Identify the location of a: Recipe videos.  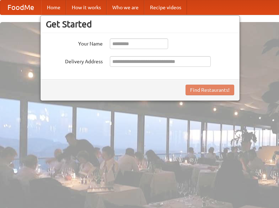
(165, 7).